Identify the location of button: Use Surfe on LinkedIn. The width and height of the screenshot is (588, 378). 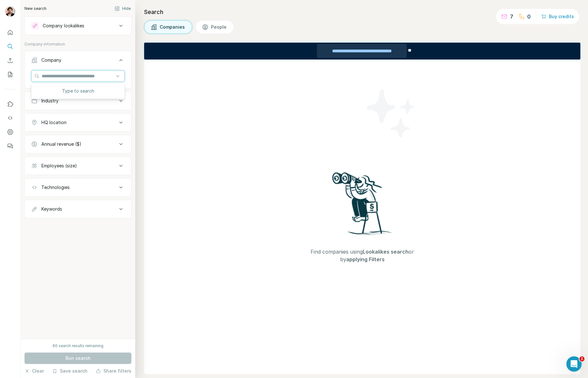
(10, 104).